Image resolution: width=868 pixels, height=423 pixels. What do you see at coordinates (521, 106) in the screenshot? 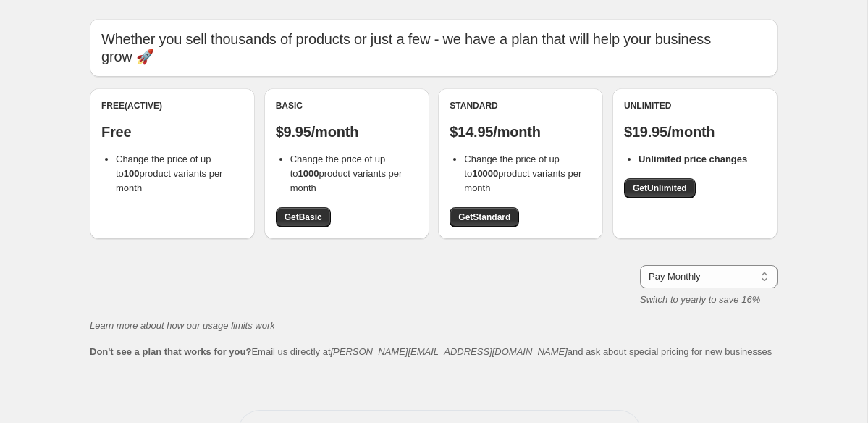
I see `div: Standard` at bounding box center [521, 106].